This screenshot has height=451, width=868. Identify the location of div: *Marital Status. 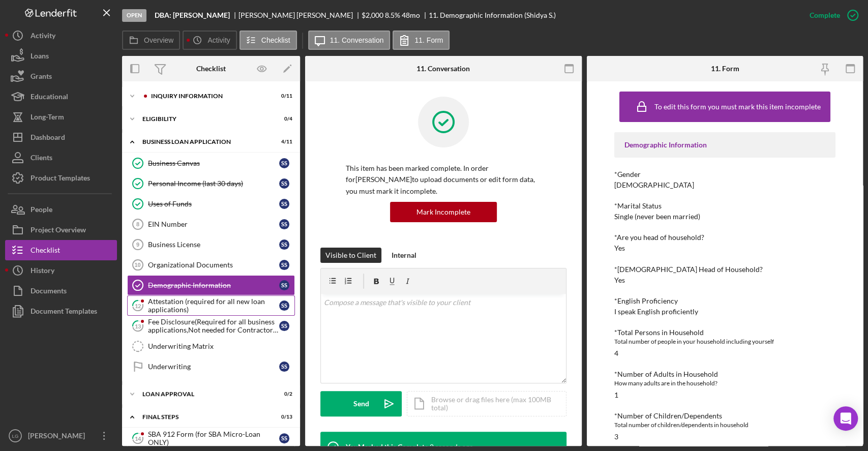
(725, 206).